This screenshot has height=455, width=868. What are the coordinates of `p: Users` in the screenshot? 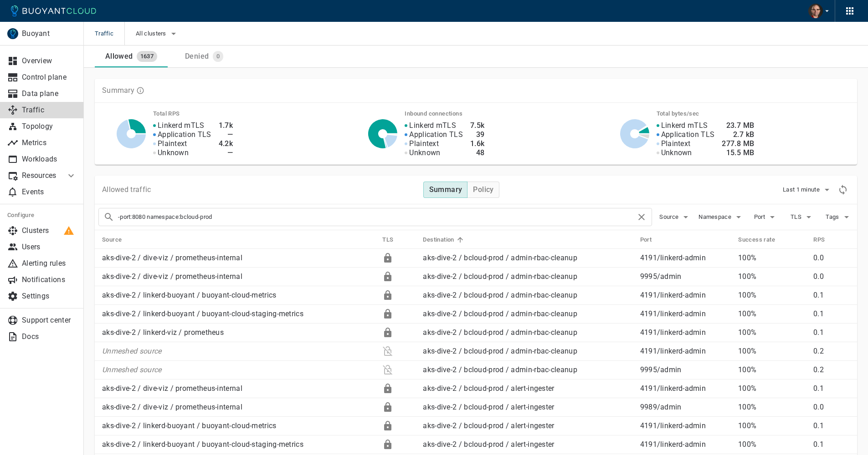 It's located at (49, 247).